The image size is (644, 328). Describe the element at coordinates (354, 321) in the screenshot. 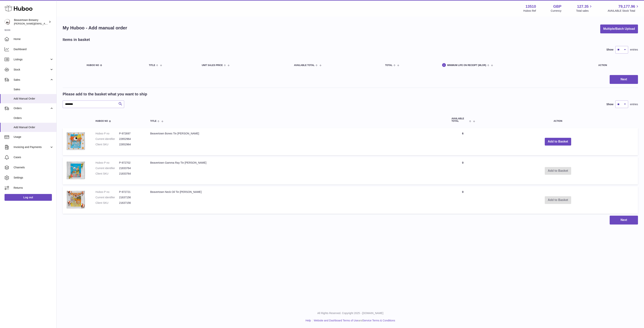

I see `li: and` at that location.